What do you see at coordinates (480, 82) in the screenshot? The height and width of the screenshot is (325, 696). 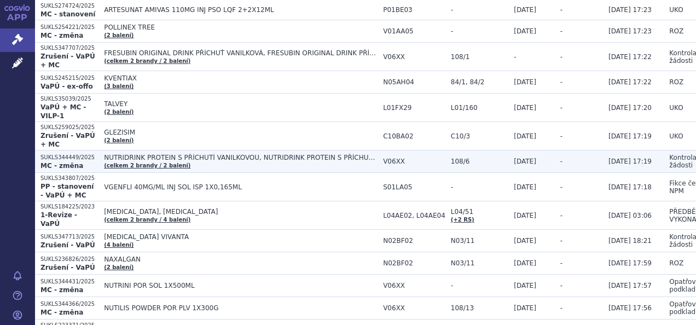 I see `span: 84/1, 84/2` at bounding box center [480, 82].